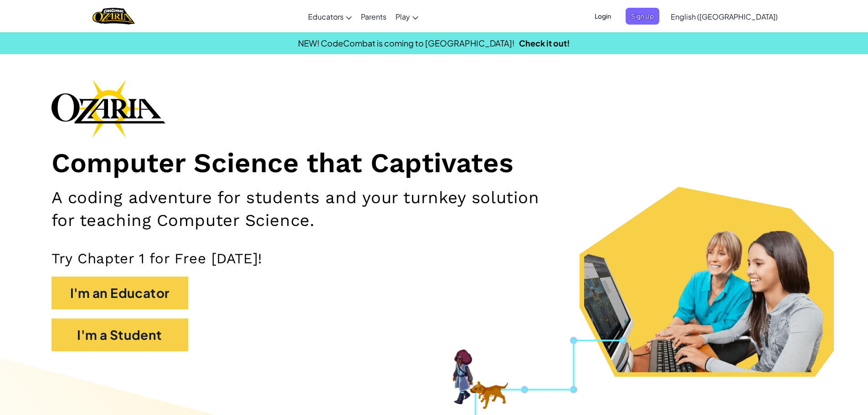 This screenshot has height=415, width=868. I want to click on button: I'm an Educator, so click(120, 293).